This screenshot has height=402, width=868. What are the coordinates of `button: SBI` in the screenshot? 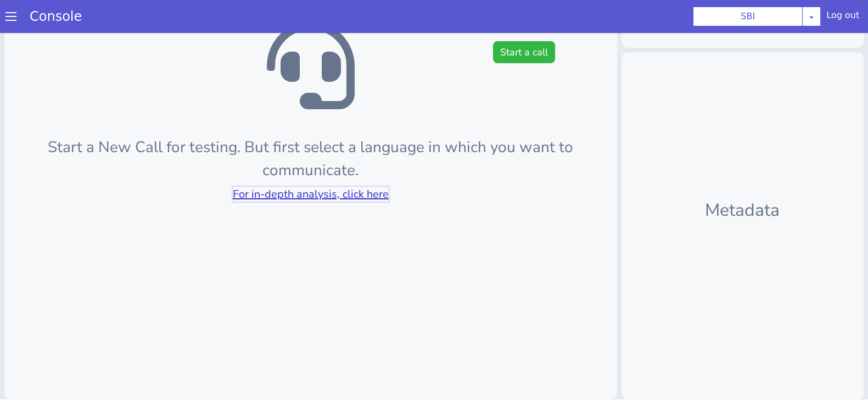 It's located at (748, 16).